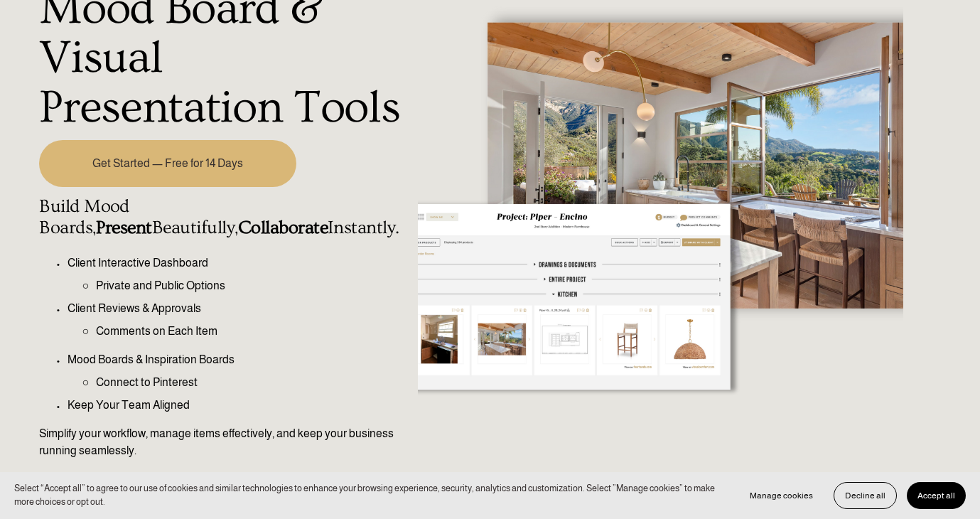 Image resolution: width=980 pixels, height=519 pixels. What do you see at coordinates (865, 495) in the screenshot?
I see `button: Decline all` at bounding box center [865, 495].